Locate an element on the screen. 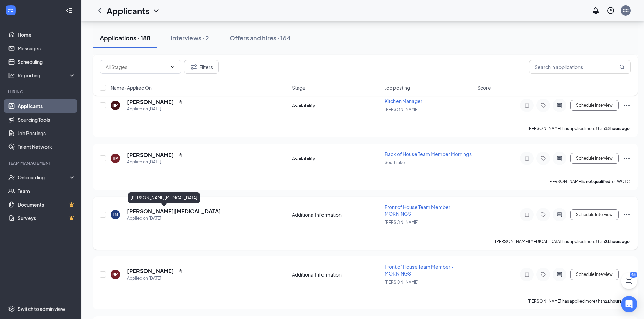  div: Interviews · 2 is located at coordinates (190, 38).